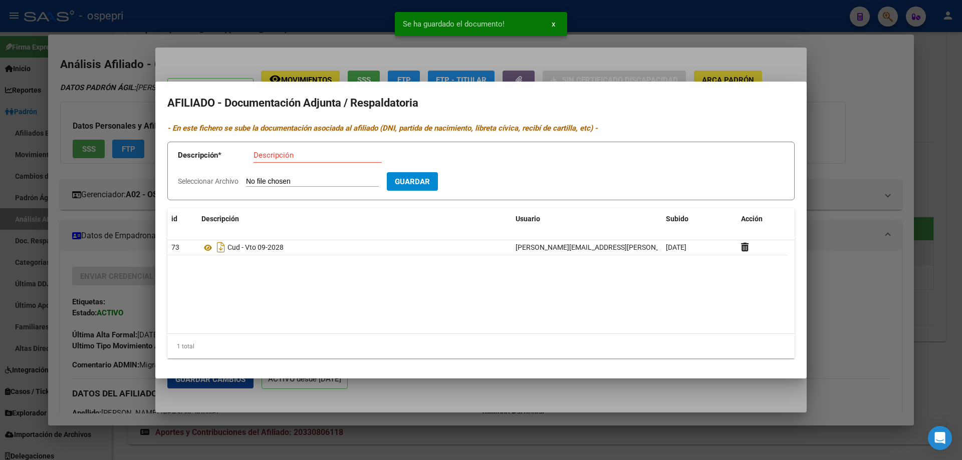 Image resolution: width=962 pixels, height=460 pixels. I want to click on datatable-header-cell: id, so click(182, 219).